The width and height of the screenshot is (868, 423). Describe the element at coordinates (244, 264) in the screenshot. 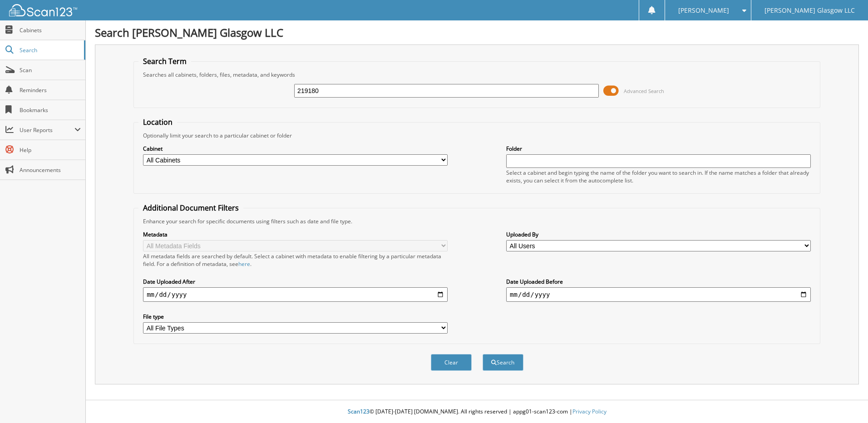

I see `a: here` at that location.